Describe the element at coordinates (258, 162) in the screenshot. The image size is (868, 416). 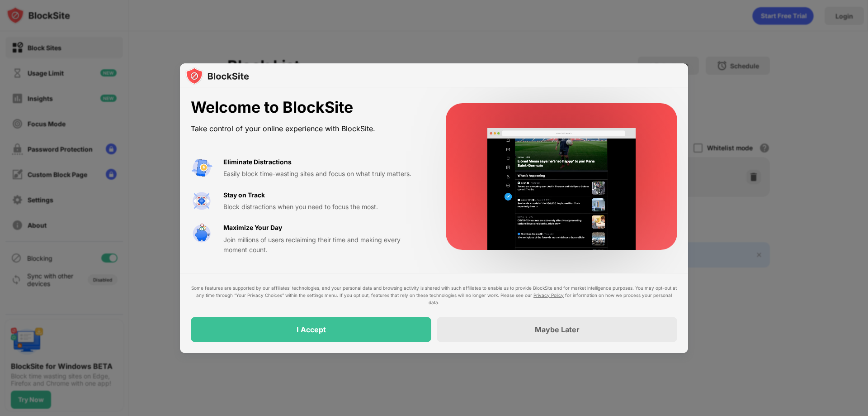
I see `div: Eliminate Distractions` at that location.